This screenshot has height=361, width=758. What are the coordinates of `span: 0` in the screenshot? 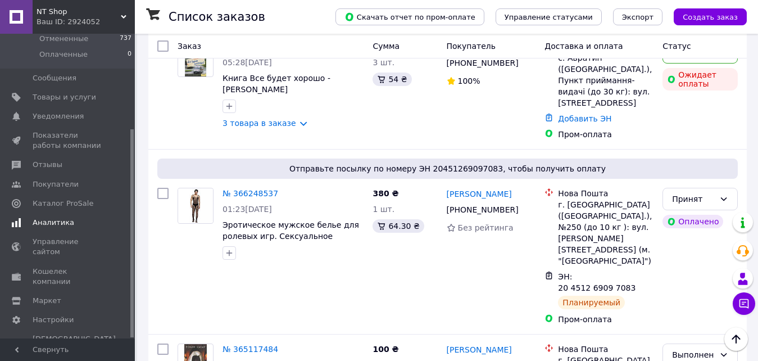 It's located at (129, 54).